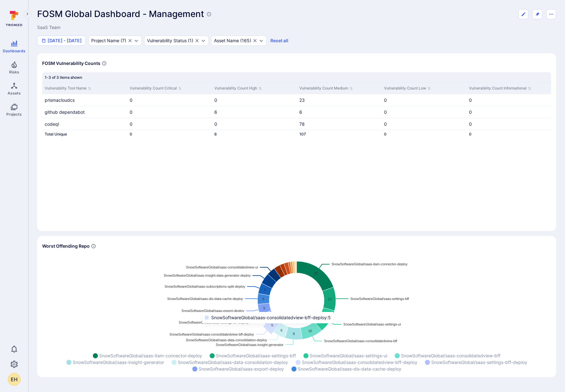 Image resolution: width=565 pixels, height=392 pixels. Describe the element at coordinates (360, 341) in the screenshot. I see `text: SnowSoftwareGlobal/saas-consolidatedview-bff` at that location.